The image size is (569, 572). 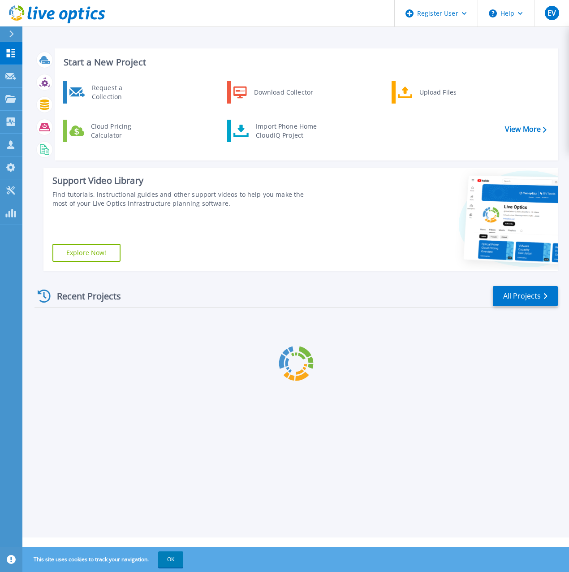 I want to click on div: Cloud Pricing Calculator, so click(x=120, y=131).